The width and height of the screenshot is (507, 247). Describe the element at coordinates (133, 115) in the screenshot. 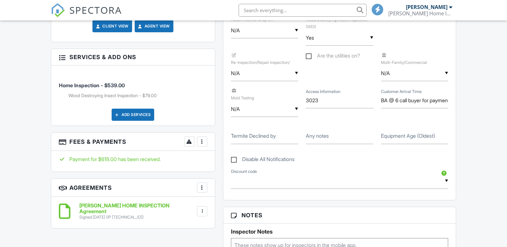

I see `div: Add Services` at that location.